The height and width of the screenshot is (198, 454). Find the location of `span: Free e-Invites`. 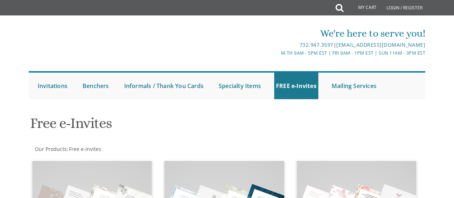

span: Free e-Invites is located at coordinates (85, 149).